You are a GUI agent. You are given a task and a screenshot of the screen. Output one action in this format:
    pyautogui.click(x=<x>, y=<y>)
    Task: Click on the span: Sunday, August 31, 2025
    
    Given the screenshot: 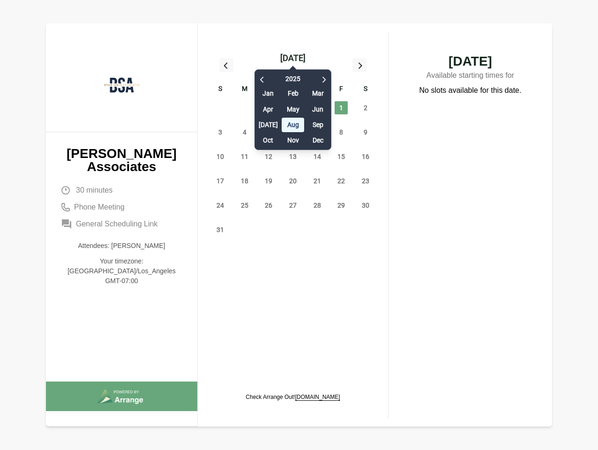 What is the action you would take?
    pyautogui.click(x=220, y=230)
    